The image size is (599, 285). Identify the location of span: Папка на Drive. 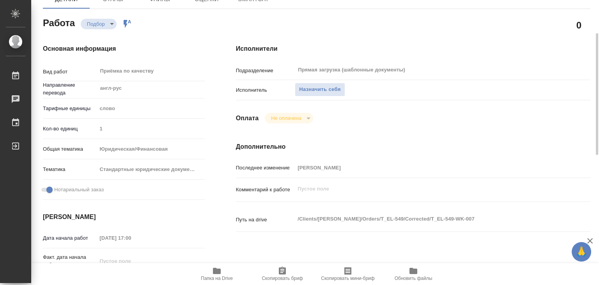
(217, 278).